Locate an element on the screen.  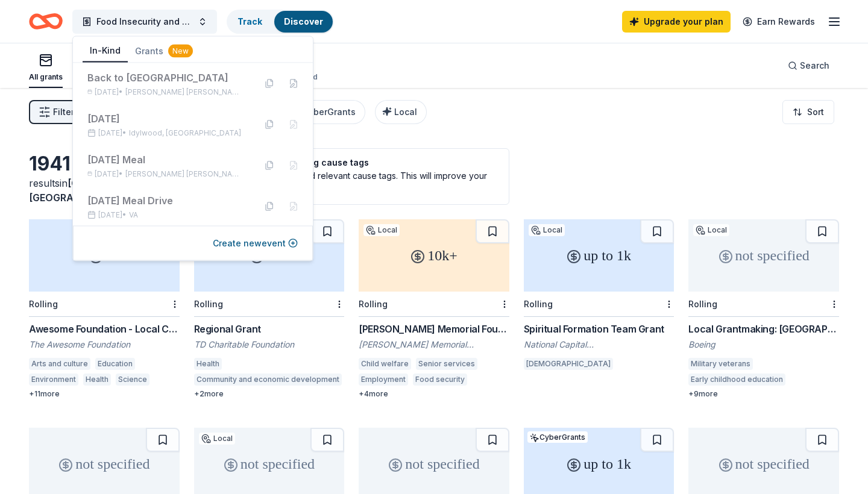
div: + 9 more is located at coordinates (763, 394).